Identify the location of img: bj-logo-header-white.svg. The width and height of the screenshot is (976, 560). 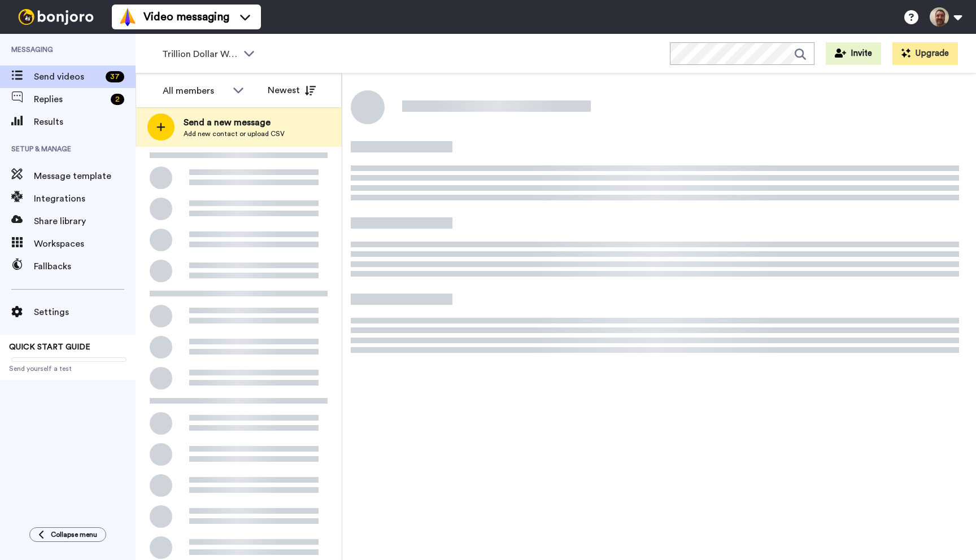
(56, 17).